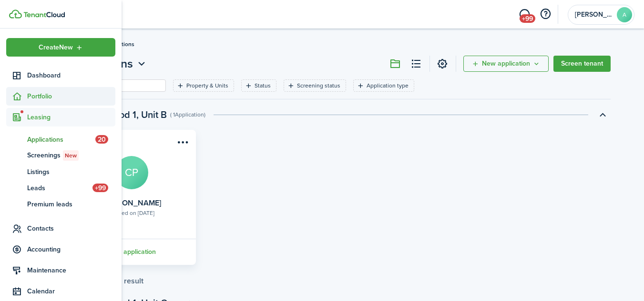  I want to click on span: New, so click(70, 155).